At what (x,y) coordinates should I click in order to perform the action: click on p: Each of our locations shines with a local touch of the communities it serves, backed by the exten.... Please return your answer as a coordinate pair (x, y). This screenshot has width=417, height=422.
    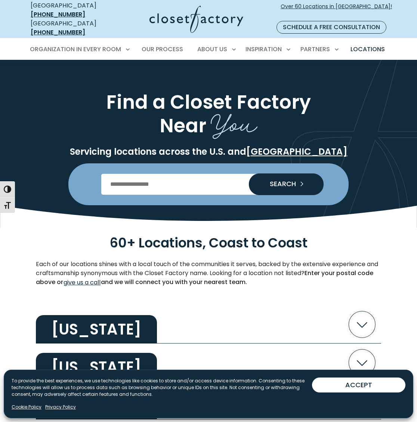
    Looking at the image, I should click on (208, 273).